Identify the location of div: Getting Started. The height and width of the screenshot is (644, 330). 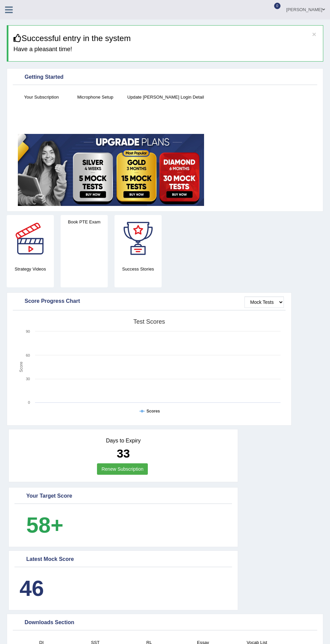
(165, 77).